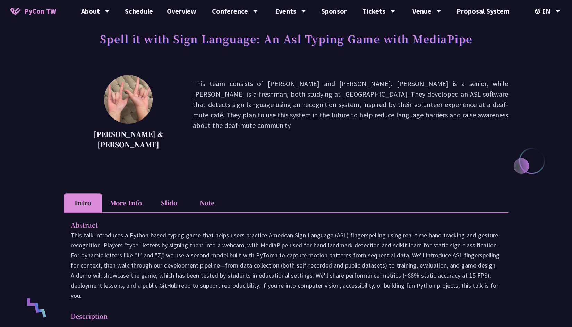  I want to click on li: Note, so click(207, 202).